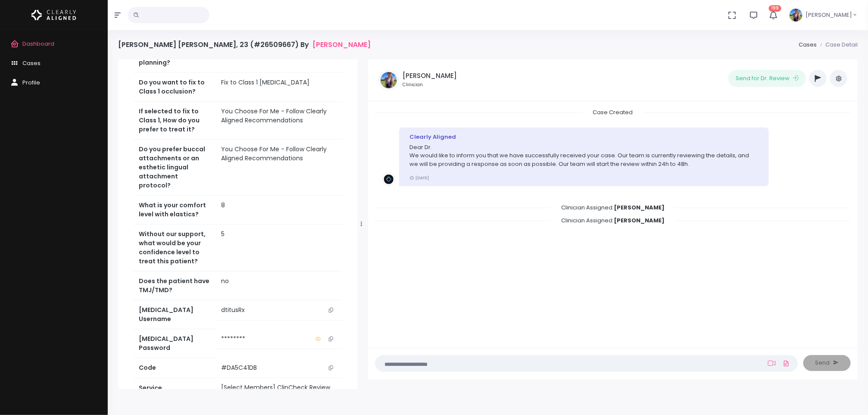 The image size is (868, 415). What do you see at coordinates (175, 121) in the screenshot?
I see `th: If selected to fix to Class 1, How do you prefer to treat it?` at bounding box center [175, 121].